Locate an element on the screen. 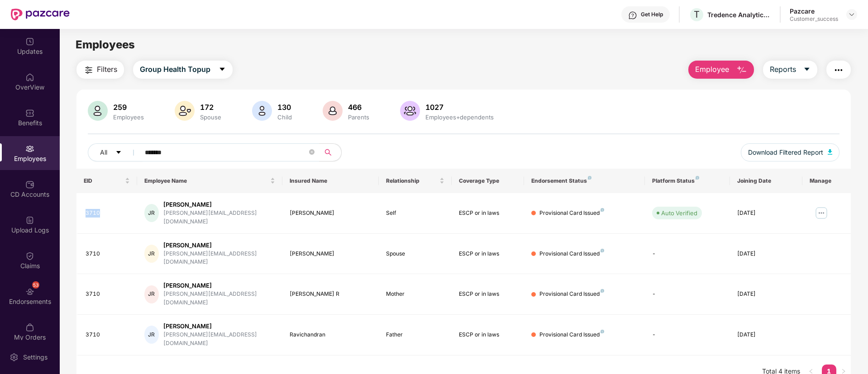 The width and height of the screenshot is (868, 374). div: Settings is located at coordinates (35, 357).